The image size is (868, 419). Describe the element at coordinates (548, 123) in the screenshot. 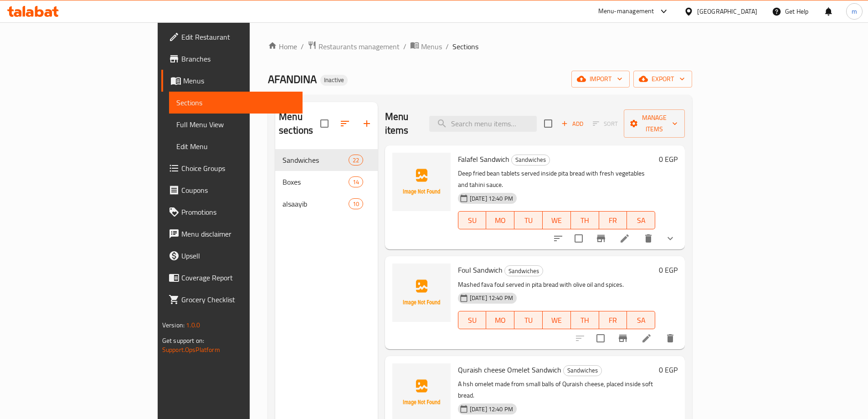

I see `span: Select section` at that location.